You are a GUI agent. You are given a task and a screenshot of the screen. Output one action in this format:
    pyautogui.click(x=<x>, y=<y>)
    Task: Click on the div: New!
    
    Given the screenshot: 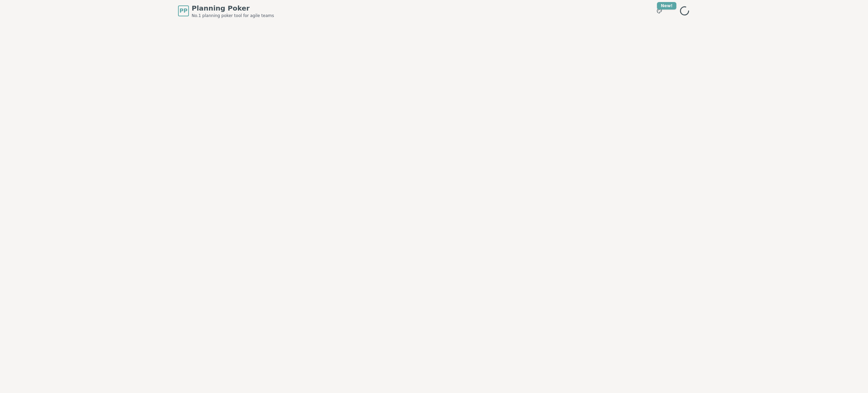 What is the action you would take?
    pyautogui.click(x=667, y=6)
    